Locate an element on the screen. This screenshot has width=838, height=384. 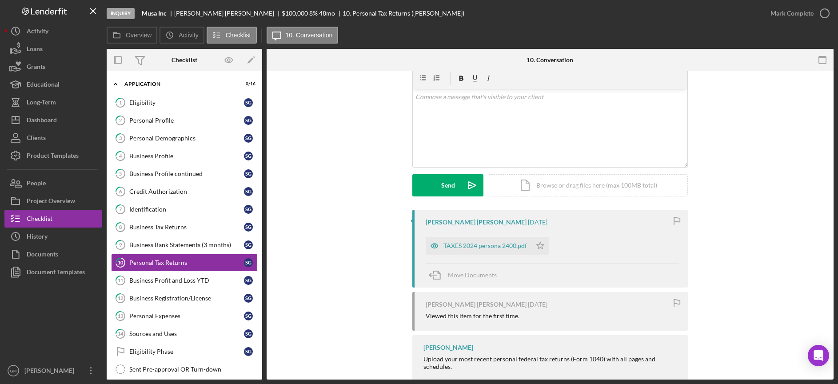
button: Project Overview is located at coordinates (53, 201).